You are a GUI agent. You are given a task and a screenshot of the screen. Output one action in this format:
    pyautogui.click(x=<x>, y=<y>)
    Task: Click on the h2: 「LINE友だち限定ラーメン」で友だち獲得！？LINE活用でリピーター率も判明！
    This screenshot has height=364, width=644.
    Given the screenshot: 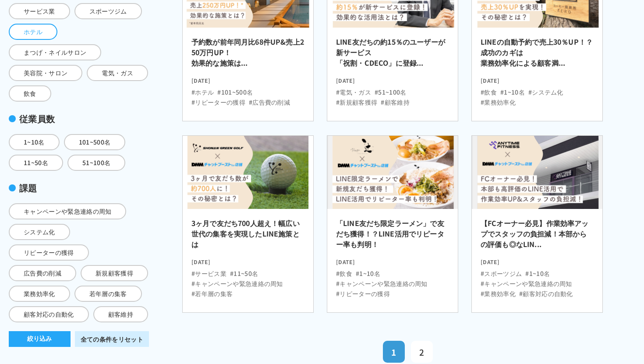 What is the action you would take?
    pyautogui.click(x=393, y=236)
    